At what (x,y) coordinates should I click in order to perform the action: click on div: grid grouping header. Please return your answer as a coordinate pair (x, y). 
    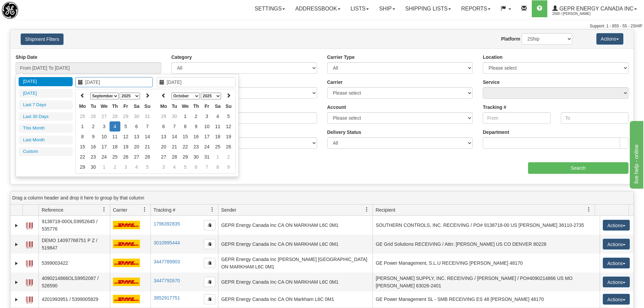
    Looking at the image, I should click on (322, 198).